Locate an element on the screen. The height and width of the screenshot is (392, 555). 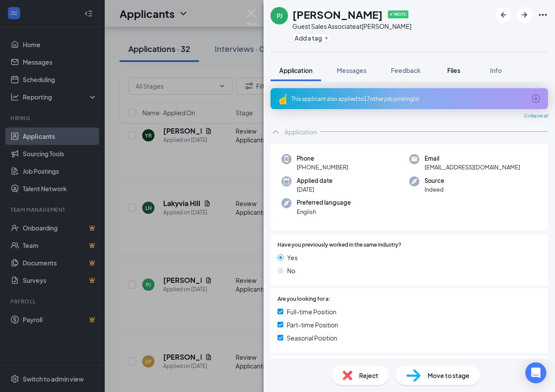
svg: ArrowCircle is located at coordinates (535, 99).